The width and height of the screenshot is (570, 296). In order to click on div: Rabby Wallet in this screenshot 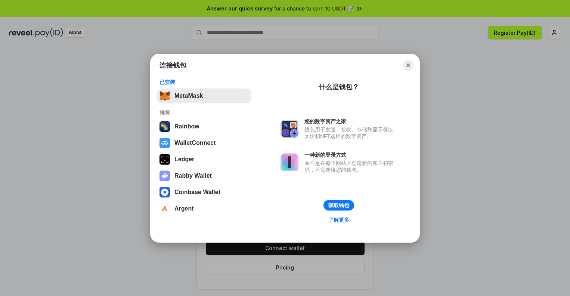, I will do `click(193, 176)`.